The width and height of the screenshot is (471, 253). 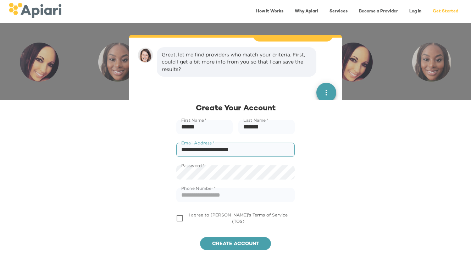 What do you see at coordinates (35, 10) in the screenshot?
I see `img: logo` at bounding box center [35, 10].